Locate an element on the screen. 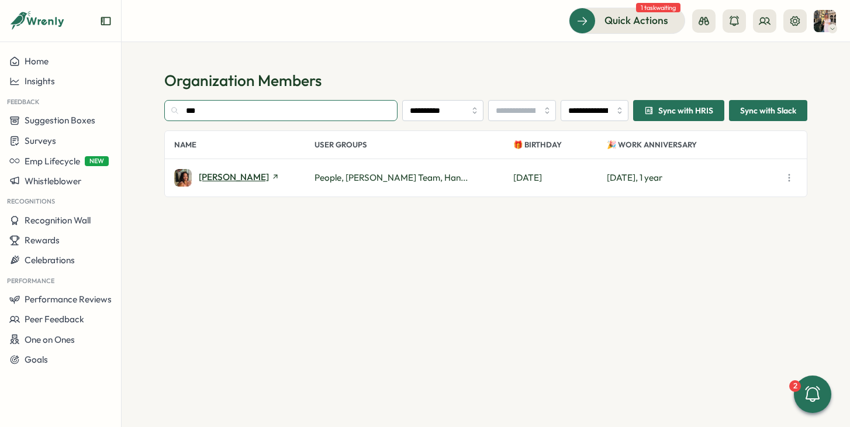 This screenshot has height=427, width=850. button: Hannah Saunders is located at coordinates (825, 21).